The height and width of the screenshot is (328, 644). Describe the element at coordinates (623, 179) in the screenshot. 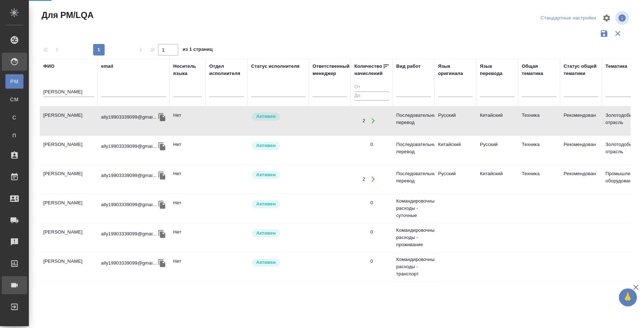

I see `td: Промышленное оборудование` at that location.